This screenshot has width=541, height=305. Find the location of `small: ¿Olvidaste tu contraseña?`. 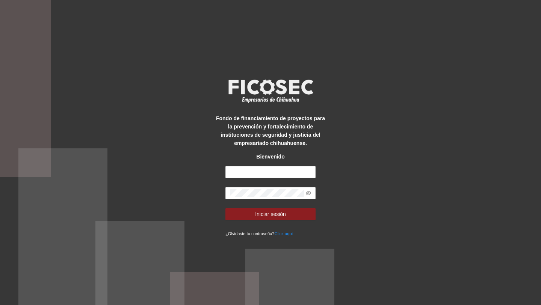

small: ¿Olvidaste tu contraseña? is located at coordinates (259, 234).